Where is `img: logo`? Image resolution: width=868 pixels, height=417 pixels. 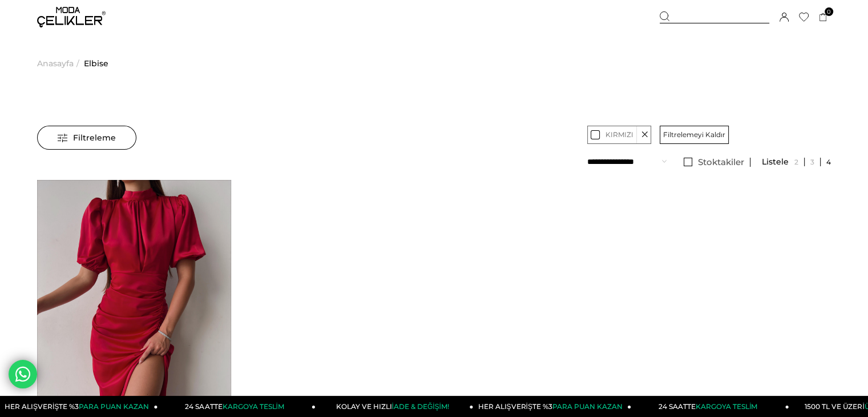 img: logo is located at coordinates (71, 17).